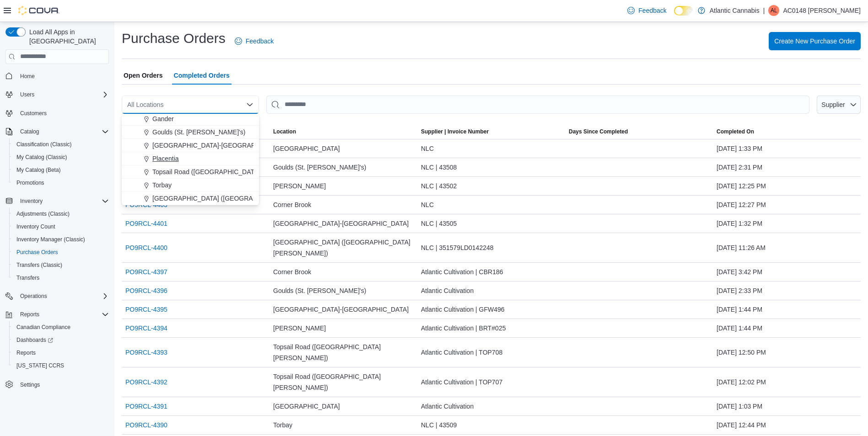  I want to click on button: Create New Purchase Order, so click(814, 41).